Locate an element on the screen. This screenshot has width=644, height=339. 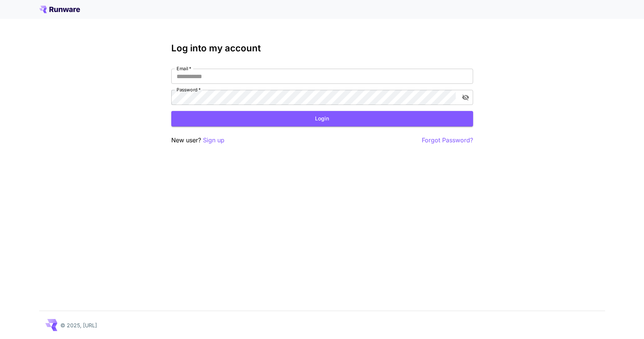
button: Sign up is located at coordinates (213, 140).